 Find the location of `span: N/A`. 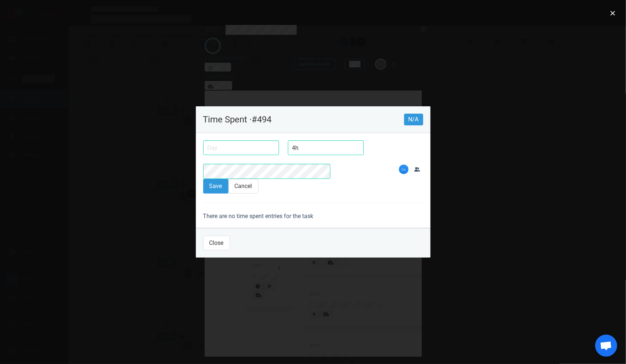

span: N/A is located at coordinates (414, 119).